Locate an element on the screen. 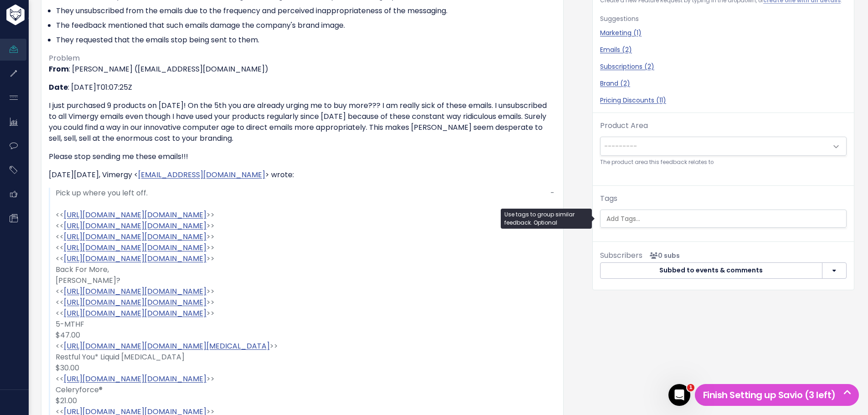  strong: Date is located at coordinates (58, 87).